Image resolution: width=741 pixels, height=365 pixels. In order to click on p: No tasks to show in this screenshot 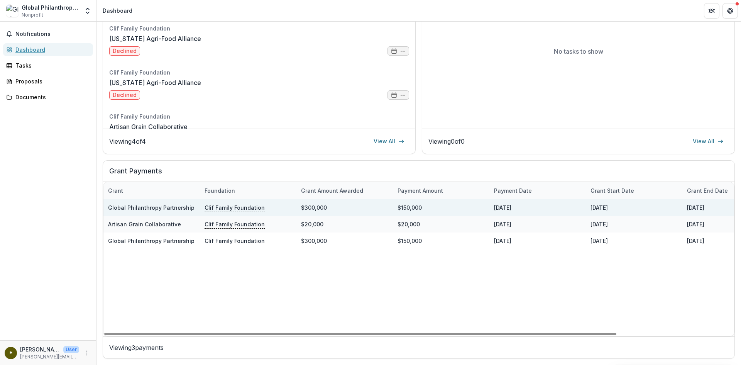, I will do `click(578, 51)`.